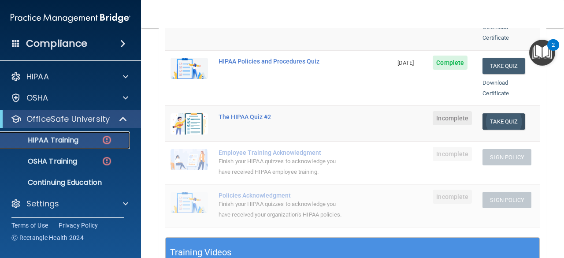 Image resolution: width=564 pixels, height=258 pixels. I want to click on p: HIPAA, so click(37, 77).